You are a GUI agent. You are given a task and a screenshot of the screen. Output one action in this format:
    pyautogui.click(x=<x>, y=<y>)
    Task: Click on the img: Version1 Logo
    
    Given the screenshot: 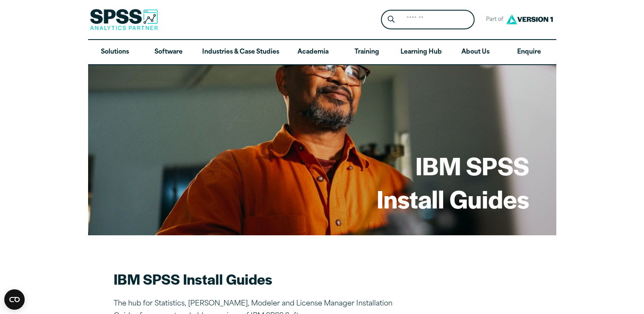 What is the action you would take?
    pyautogui.click(x=529, y=19)
    